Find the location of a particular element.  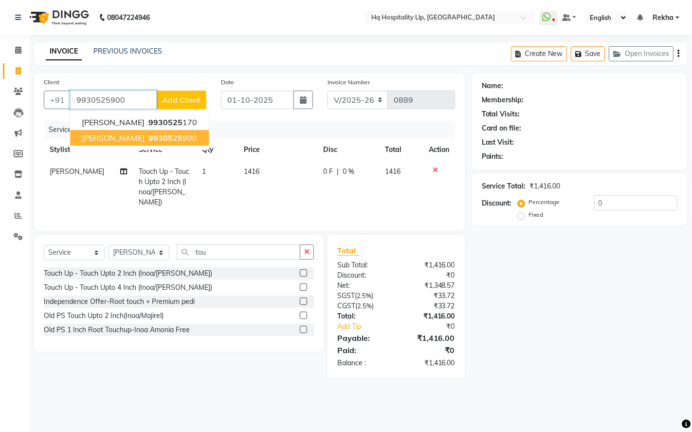

div: Sub Total: is located at coordinates (363, 265).